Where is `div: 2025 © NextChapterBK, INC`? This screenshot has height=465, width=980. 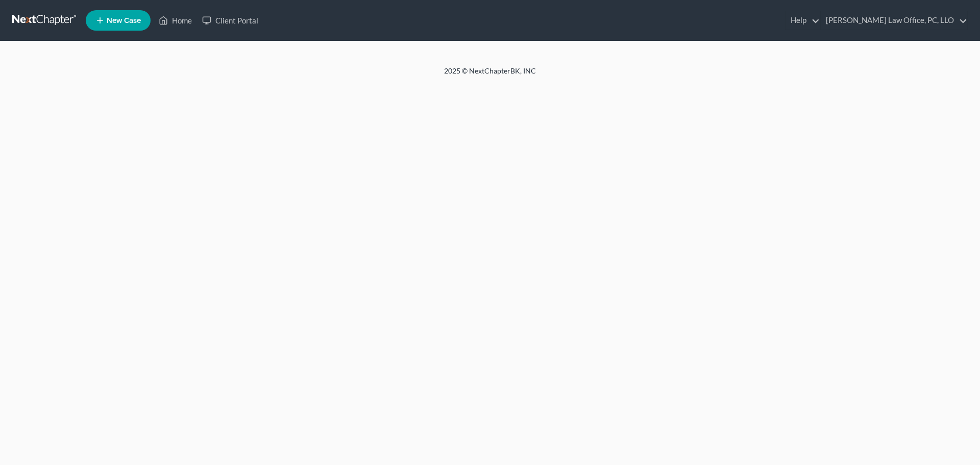
div: 2025 © NextChapterBK, INC is located at coordinates (490, 75).